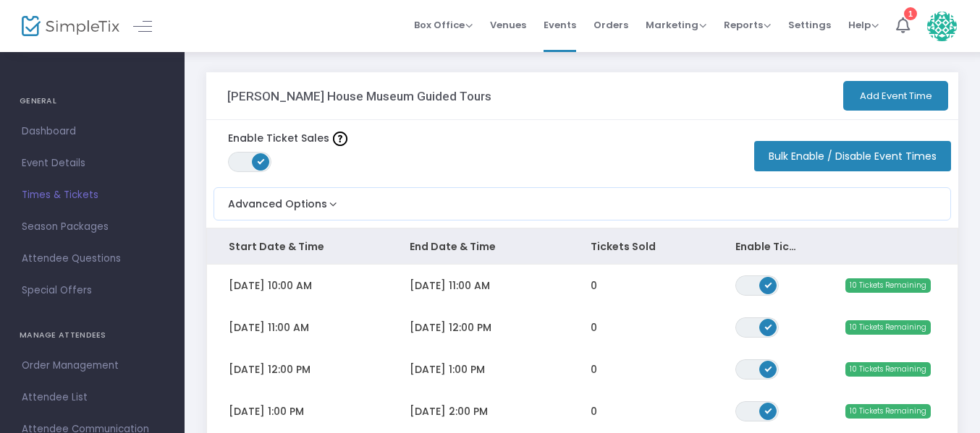 The height and width of the screenshot is (433, 980). I want to click on span: Reports, so click(747, 25).